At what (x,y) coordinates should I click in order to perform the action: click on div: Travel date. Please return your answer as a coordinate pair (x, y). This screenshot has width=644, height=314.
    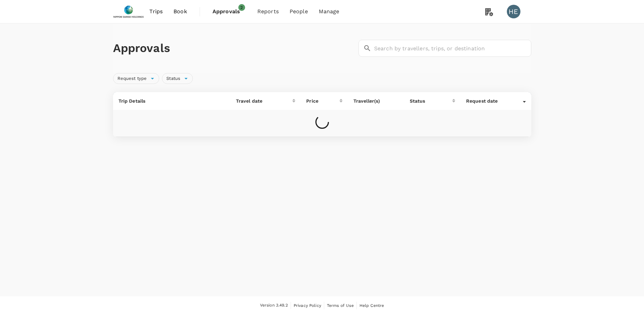
    Looking at the image, I should click on (264, 101).